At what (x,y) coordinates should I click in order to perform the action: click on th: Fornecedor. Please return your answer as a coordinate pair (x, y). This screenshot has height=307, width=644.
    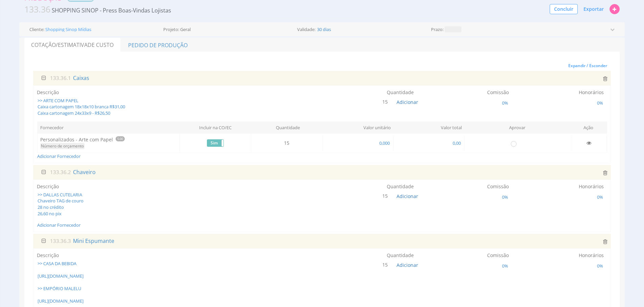
    Looking at the image, I should click on (109, 127).